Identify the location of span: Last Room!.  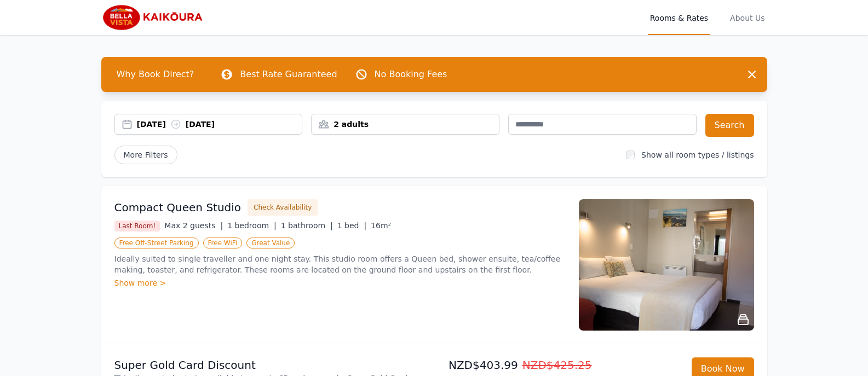
(138, 226).